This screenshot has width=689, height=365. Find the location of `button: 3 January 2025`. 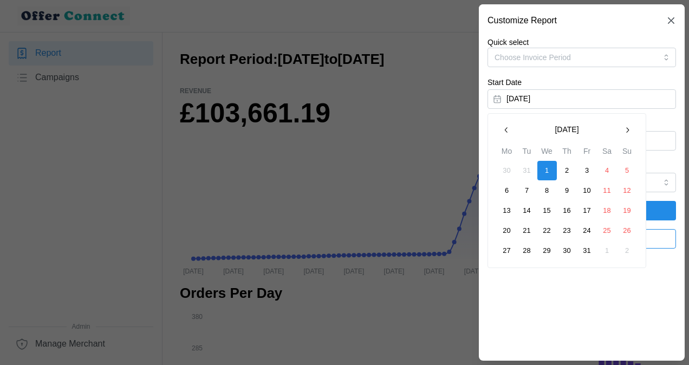

button: 3 January 2025 is located at coordinates (588, 171).